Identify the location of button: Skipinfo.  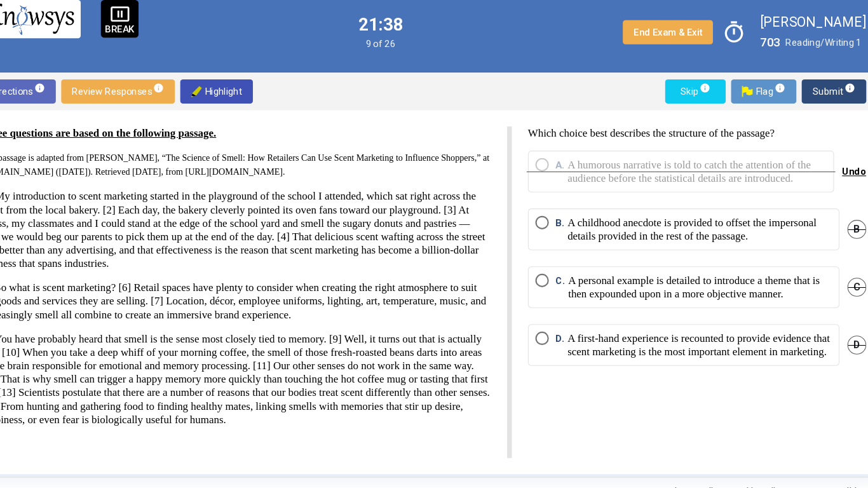
(691, 94).